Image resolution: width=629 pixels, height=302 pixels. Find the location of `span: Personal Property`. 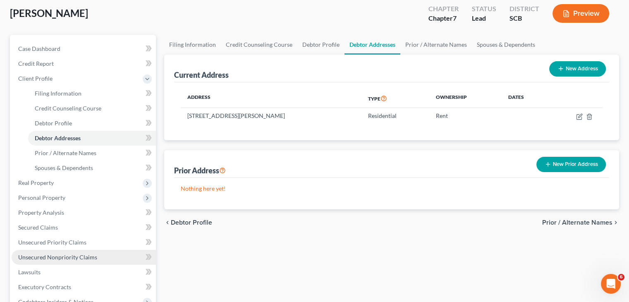

span: Personal Property is located at coordinates (42, 197).